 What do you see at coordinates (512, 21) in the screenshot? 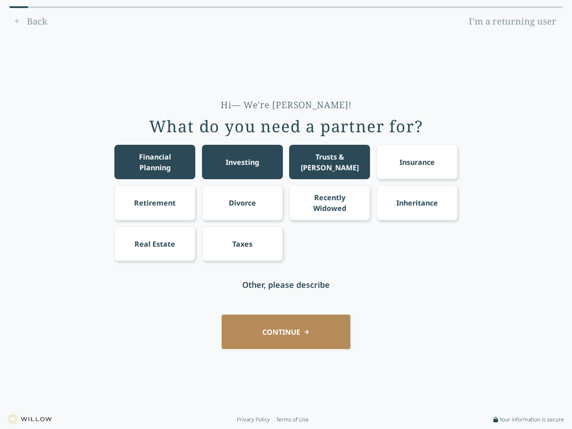
I see `a: I'm a returning user` at bounding box center [512, 21].